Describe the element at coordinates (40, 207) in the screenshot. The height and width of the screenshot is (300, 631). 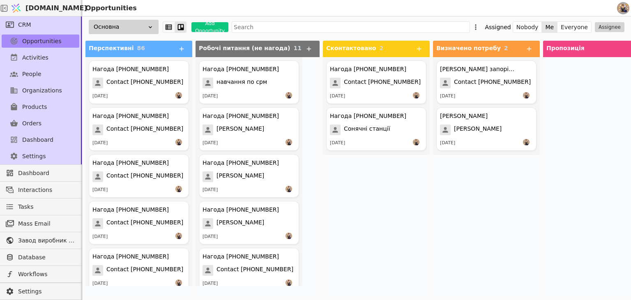
I see `a: Tasks` at that location.